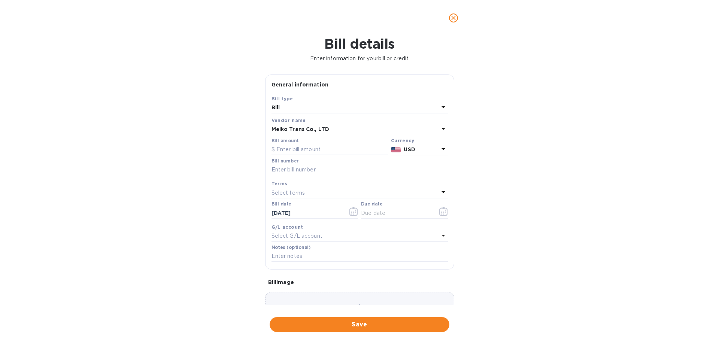  I want to click on label: Due date, so click(372, 204).